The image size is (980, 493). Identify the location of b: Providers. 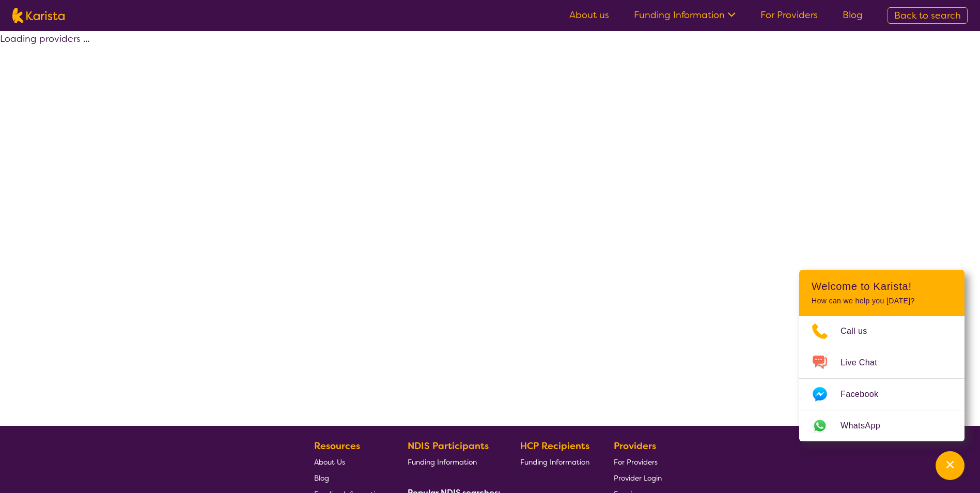
(635, 446).